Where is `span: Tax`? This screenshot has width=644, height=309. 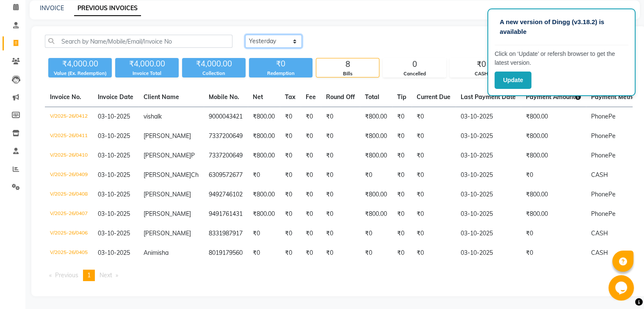
span: Tax is located at coordinates (290, 97).